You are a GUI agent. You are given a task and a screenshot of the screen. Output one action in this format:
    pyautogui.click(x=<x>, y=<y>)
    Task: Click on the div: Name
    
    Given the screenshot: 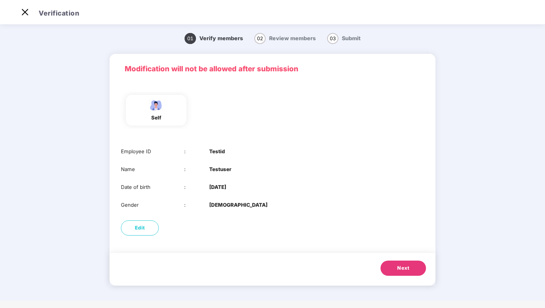 What is the action you would take?
    pyautogui.click(x=152, y=169)
    